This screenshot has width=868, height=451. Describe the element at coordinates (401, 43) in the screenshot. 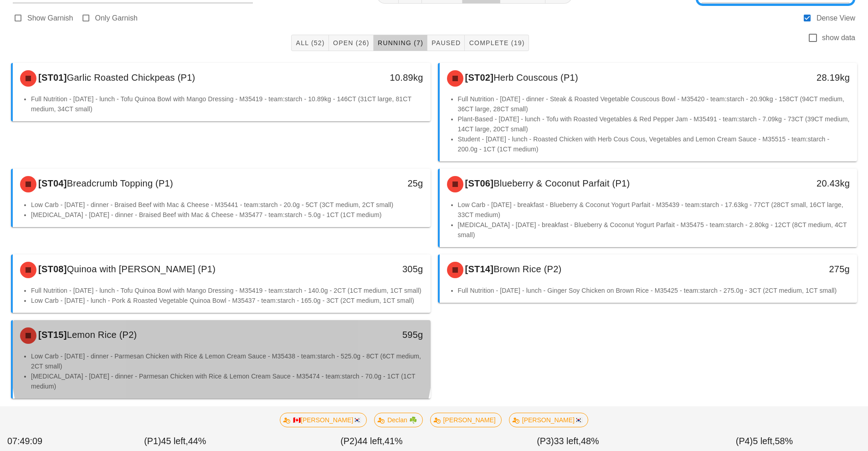

I see `button: Running (7)` at that location.